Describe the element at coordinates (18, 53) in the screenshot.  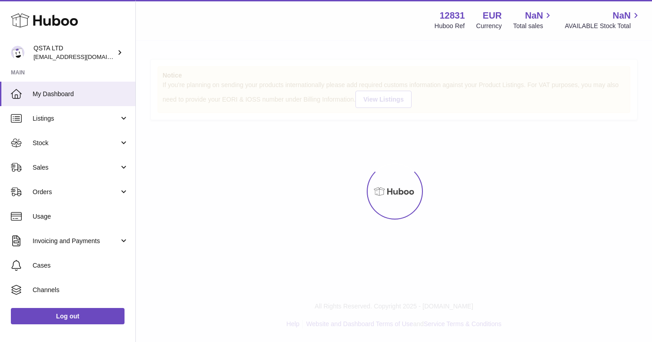
I see `img: rodcp10@gmail.com` at that location.